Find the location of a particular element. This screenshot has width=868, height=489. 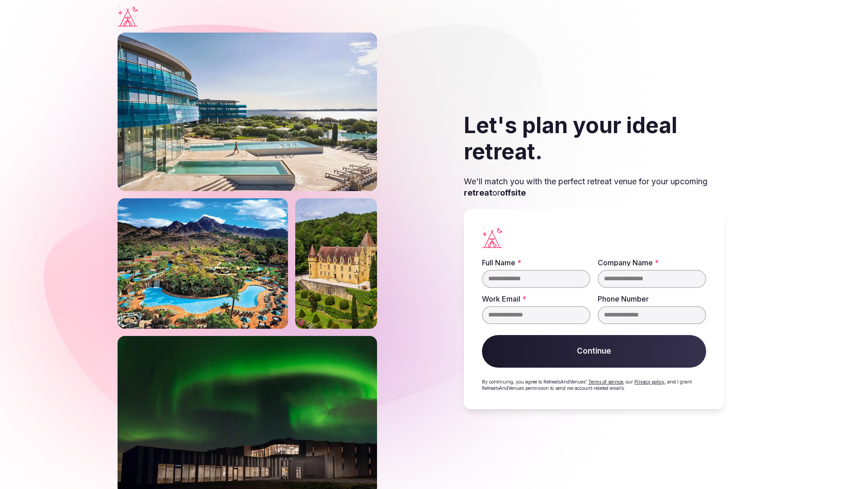

h2: Let's plan your ideal retreat. is located at coordinates (594, 138).